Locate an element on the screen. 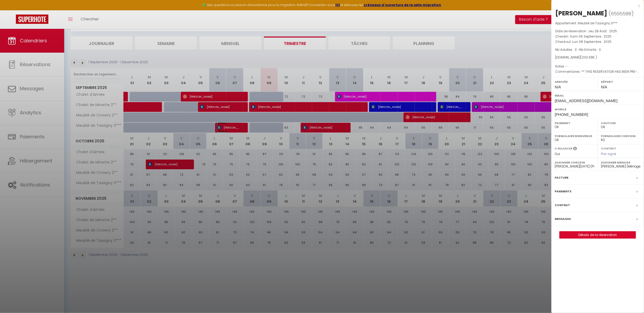 The height and width of the screenshot is (313, 644). label: Mobile is located at coordinates (598, 109).